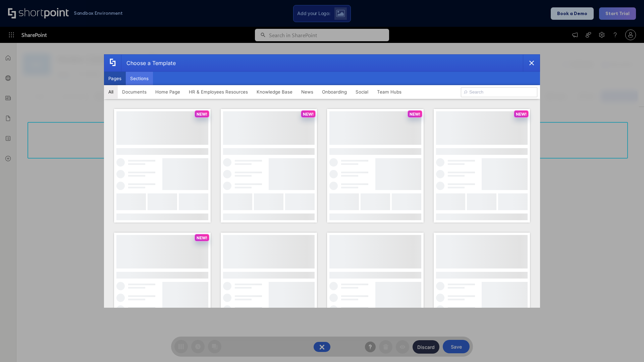 The height and width of the screenshot is (362, 644). I want to click on button: Pages, so click(115, 78).